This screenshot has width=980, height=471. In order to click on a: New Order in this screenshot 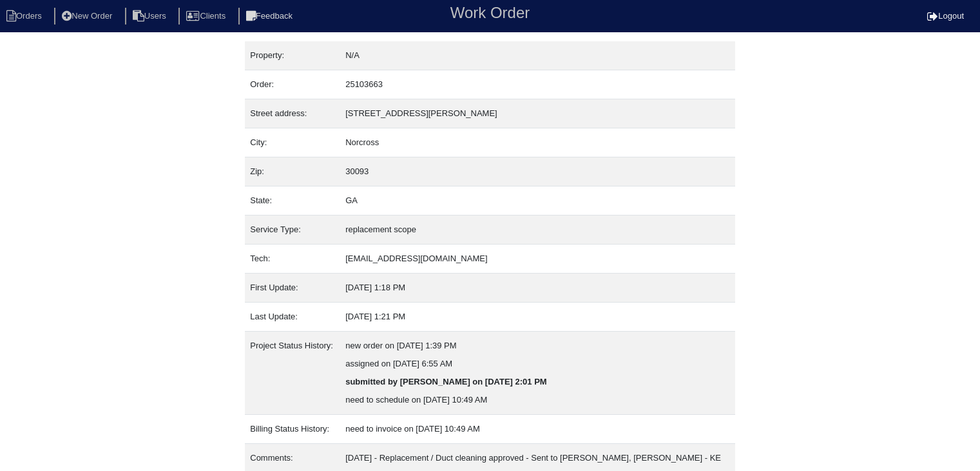, I will do `click(88, 16)`.